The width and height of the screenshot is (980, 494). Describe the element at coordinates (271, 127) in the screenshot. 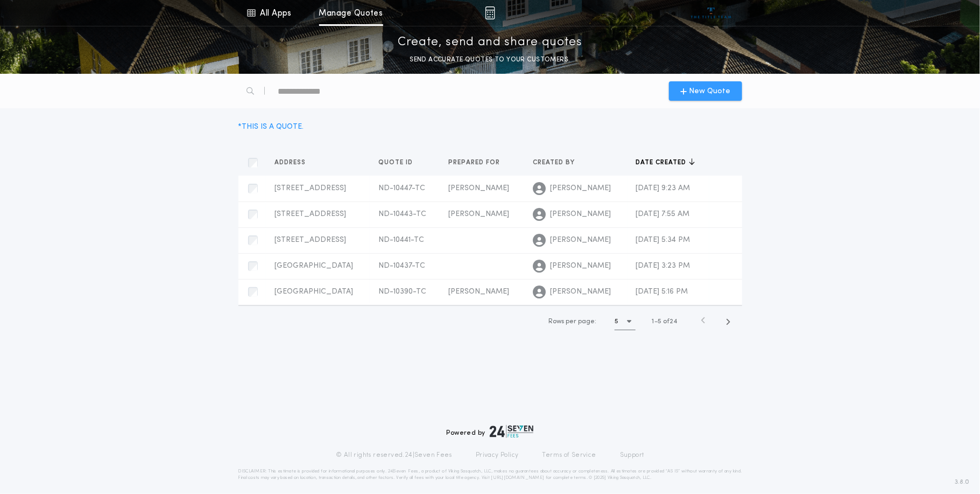

I see `div: * THIS IS A QUOTE.` at that location.